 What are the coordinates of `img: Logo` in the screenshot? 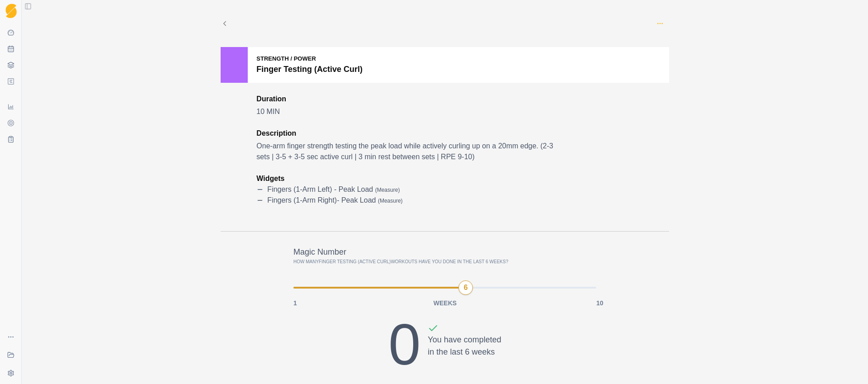 It's located at (11, 11).